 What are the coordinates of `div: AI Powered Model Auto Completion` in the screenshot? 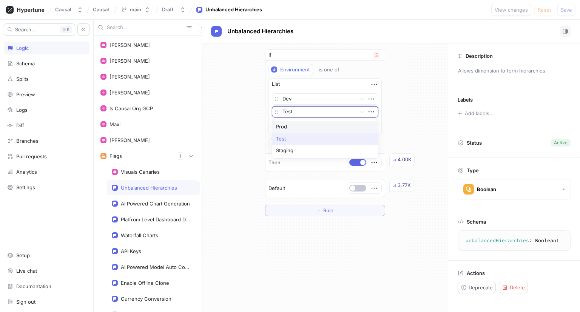 It's located at (156, 267).